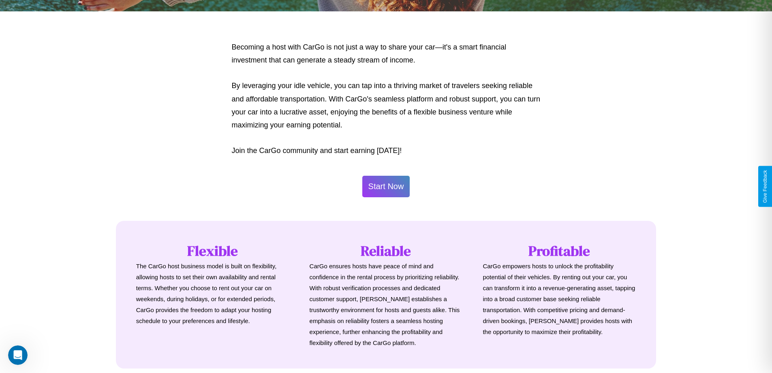 This screenshot has width=772, height=373. What do you see at coordinates (213, 251) in the screenshot?
I see `h1: Flexible` at bounding box center [213, 251].